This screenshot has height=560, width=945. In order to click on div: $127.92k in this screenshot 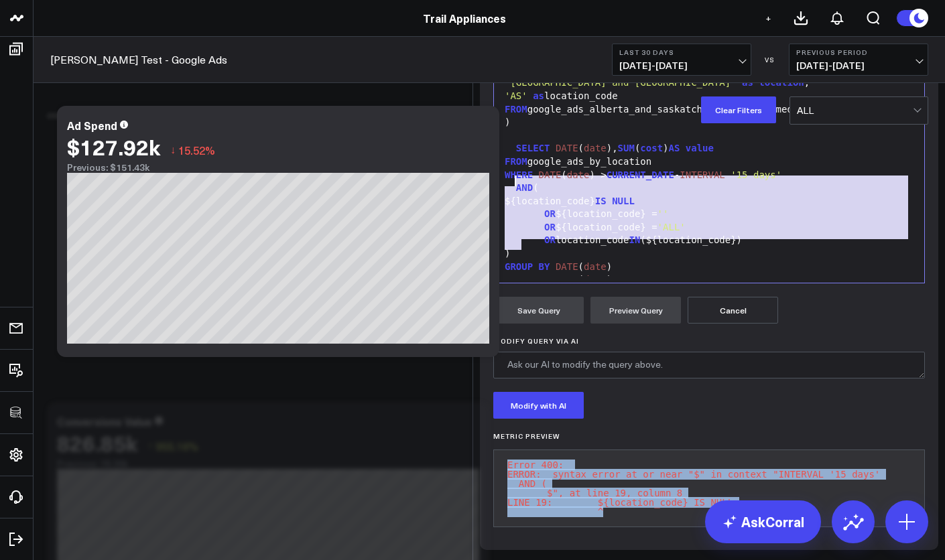, I will do `click(114, 147)`.